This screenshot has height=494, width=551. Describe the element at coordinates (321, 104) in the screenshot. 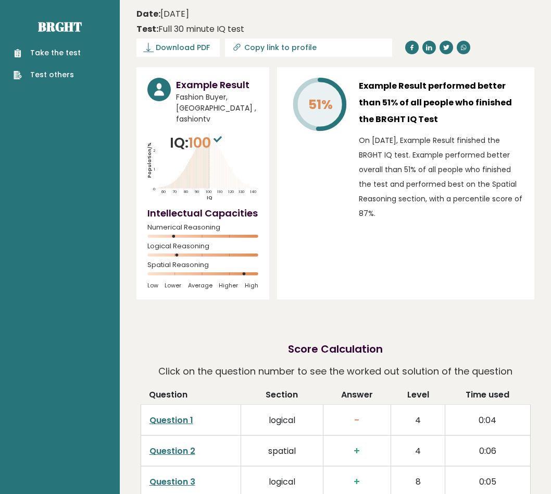

I see `tspan: 51%` at that location.